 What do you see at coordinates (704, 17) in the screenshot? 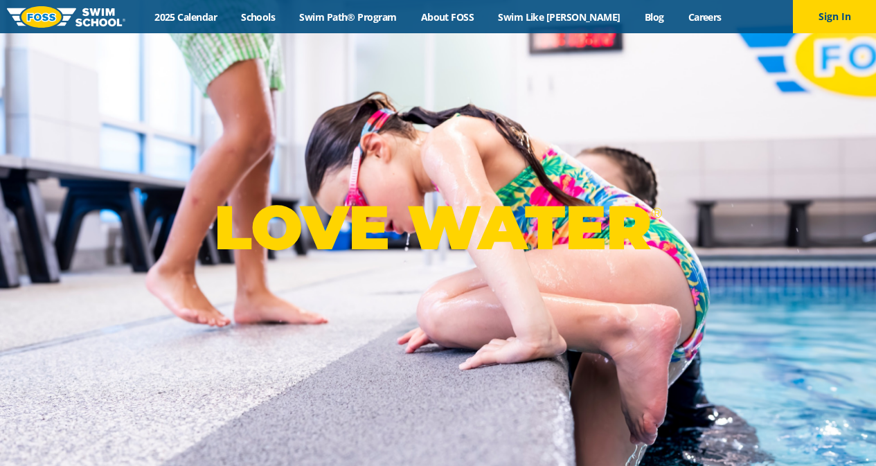
I see `a: Careers` at bounding box center [704, 17].